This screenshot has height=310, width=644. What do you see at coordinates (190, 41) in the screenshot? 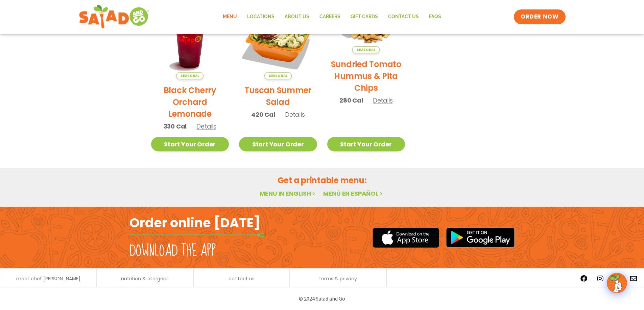
I see `img: Product photo for Black Cherry Orchard Lemonade` at bounding box center [190, 41].